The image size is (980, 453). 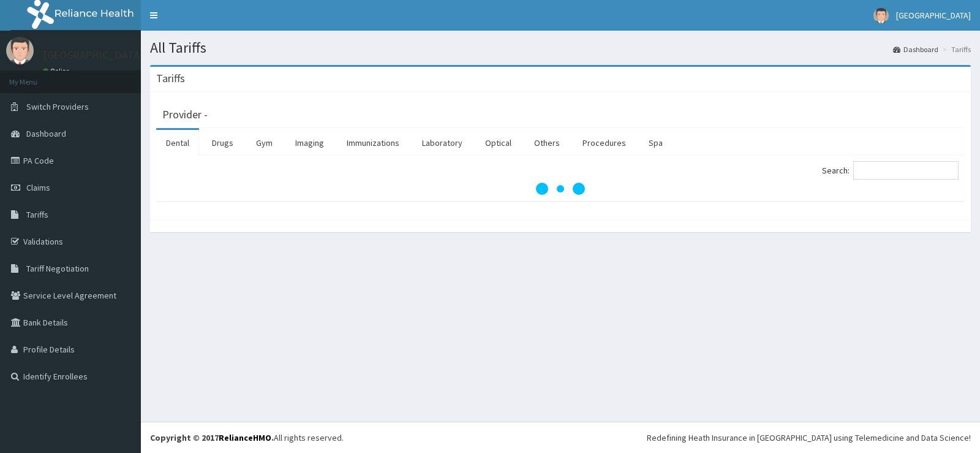 What do you see at coordinates (906, 171) in the screenshot?
I see `input: Search:` at bounding box center [906, 171].